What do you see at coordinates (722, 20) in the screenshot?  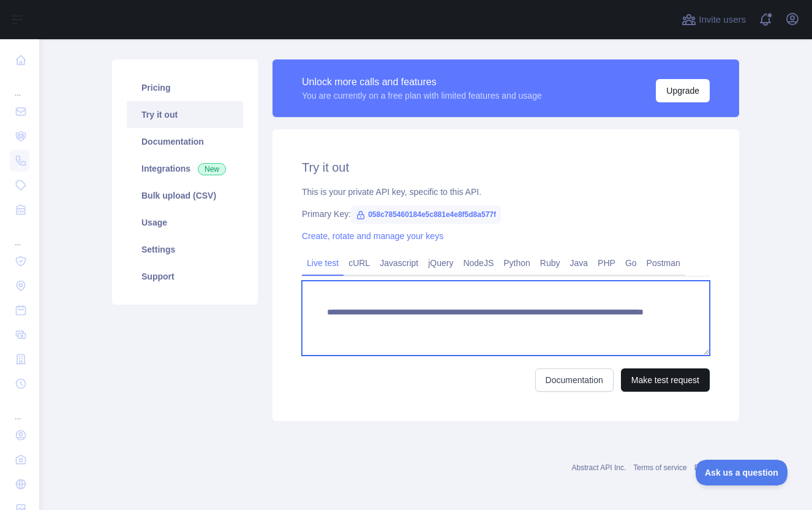 I see `span: Invite users` at bounding box center [722, 20].